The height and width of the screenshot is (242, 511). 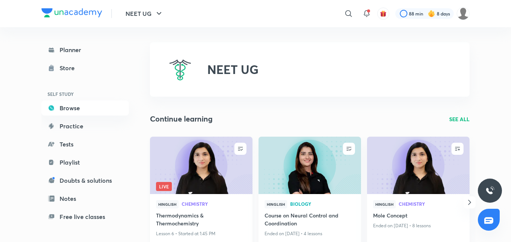 I want to click on h4: Course on Neural Control and Coordination, so click(x=310, y=220).